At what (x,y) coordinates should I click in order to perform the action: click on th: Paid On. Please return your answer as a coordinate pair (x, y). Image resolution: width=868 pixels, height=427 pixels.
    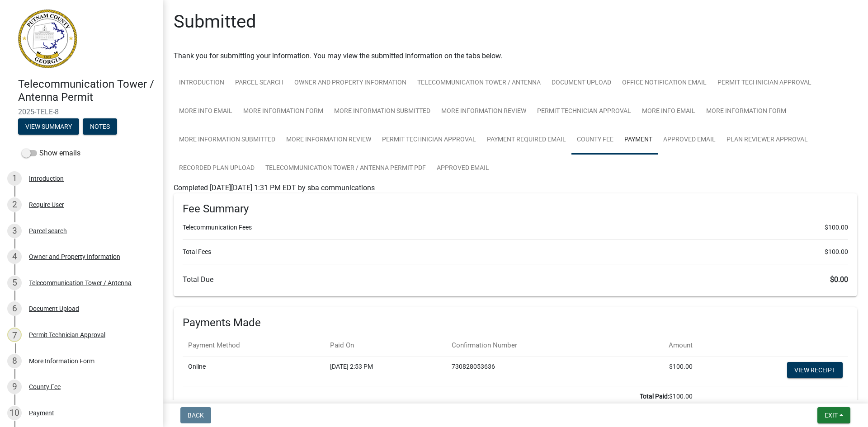
    Looking at the image, I should click on (385, 345).